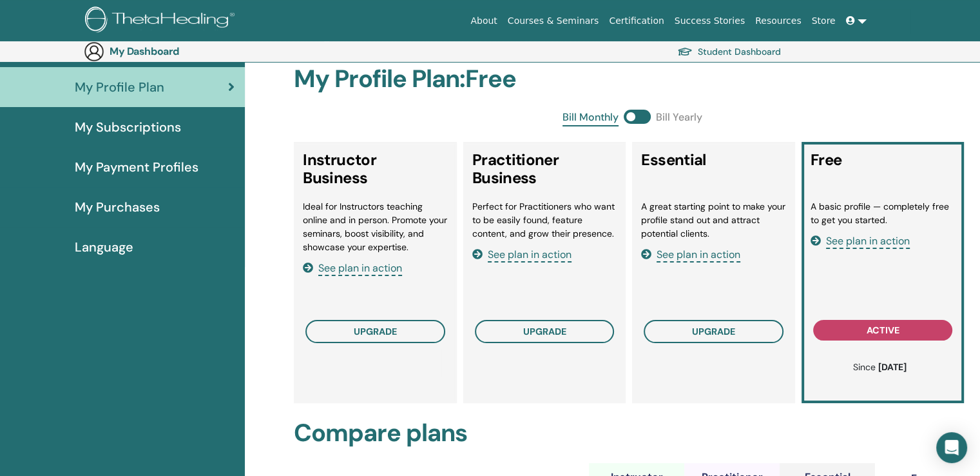 Image resolution: width=980 pixels, height=476 pixels. What do you see at coordinates (883, 214) in the screenshot?
I see `li: A basic profile — completely free to get you started.` at bounding box center [883, 214].